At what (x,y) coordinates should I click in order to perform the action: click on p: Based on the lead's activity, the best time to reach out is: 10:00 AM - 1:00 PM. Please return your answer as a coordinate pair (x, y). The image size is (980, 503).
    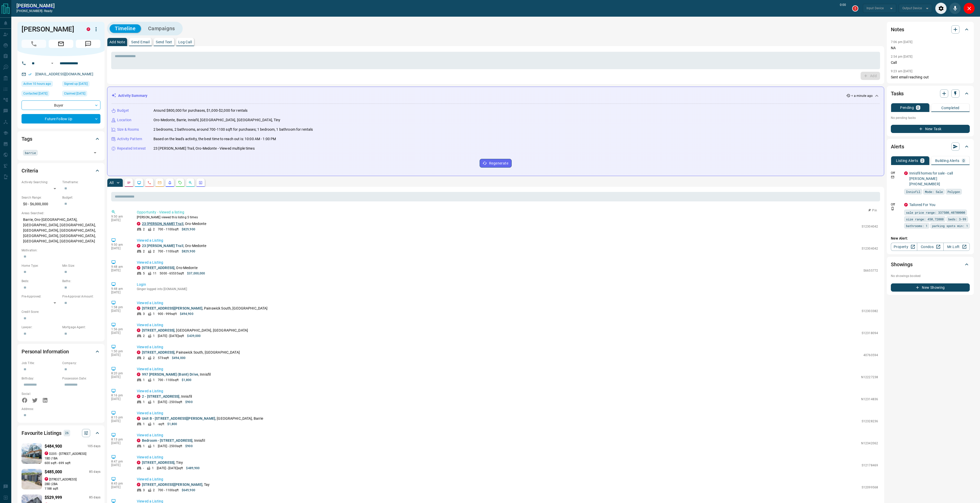
    Looking at the image, I should click on (215, 139).